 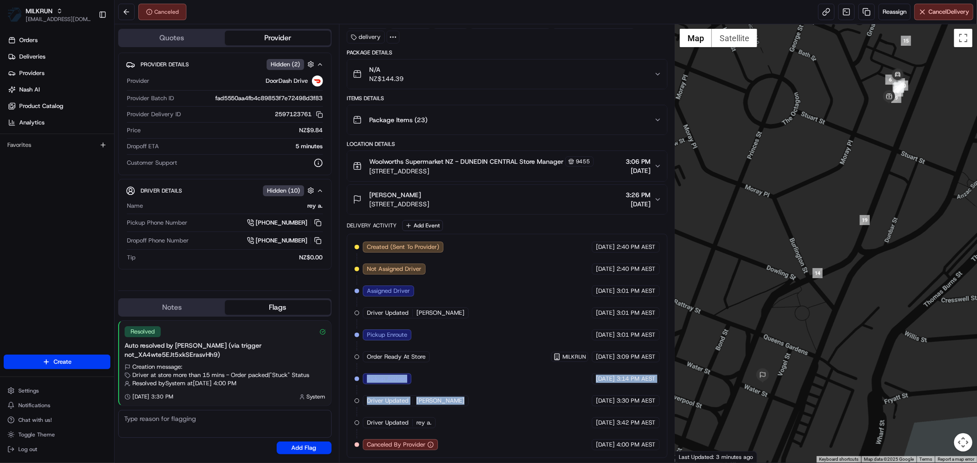 What do you see at coordinates (32, 57) in the screenshot?
I see `span: Deliveries` at bounding box center [32, 57].